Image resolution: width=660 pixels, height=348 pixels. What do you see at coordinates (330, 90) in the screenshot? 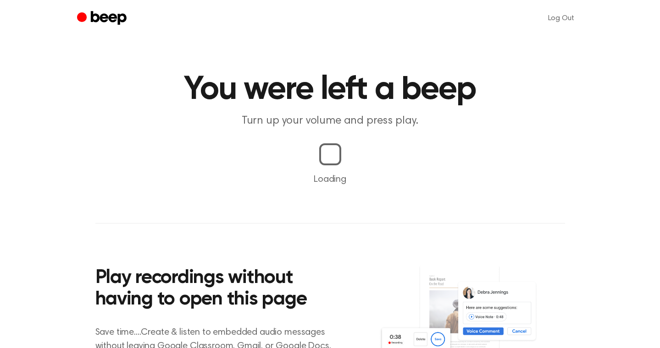
I see `h1: You were left a beep` at bounding box center [330, 90].